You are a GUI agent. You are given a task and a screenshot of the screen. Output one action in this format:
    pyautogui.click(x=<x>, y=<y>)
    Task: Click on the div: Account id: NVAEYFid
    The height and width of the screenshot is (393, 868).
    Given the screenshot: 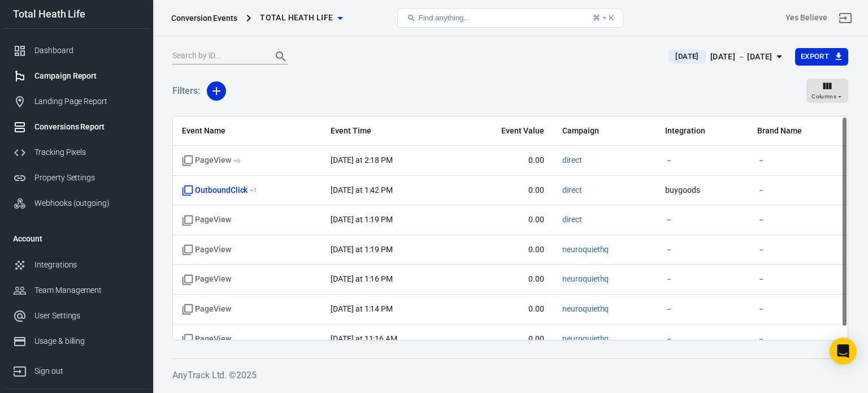 What is the action you would take?
    pyautogui.click(x=807, y=18)
    